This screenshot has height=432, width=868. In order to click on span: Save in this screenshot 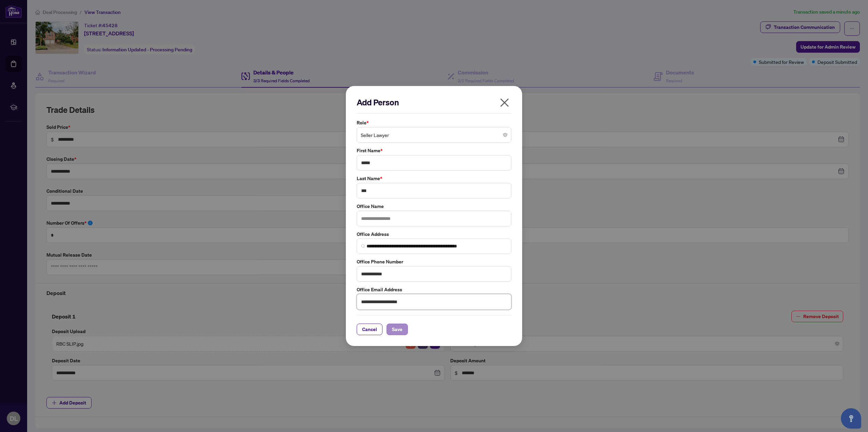, I will do `click(397, 329)`.